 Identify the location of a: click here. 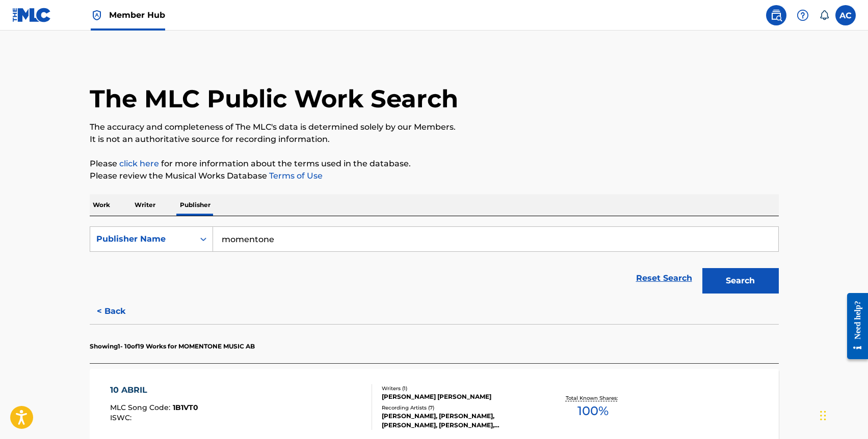
(139, 163).